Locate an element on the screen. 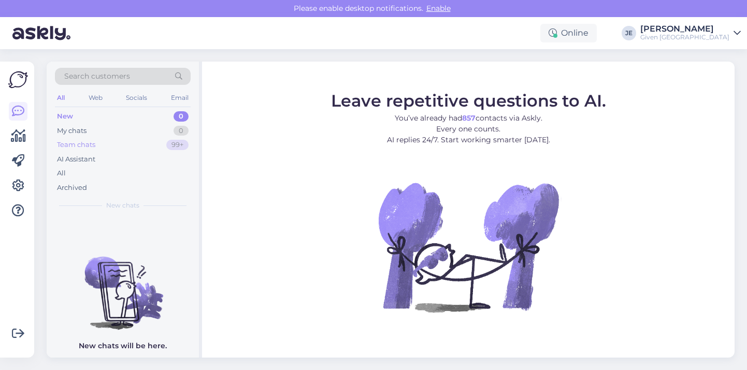  span: Leave repetitive questions to AI. is located at coordinates (468, 101).